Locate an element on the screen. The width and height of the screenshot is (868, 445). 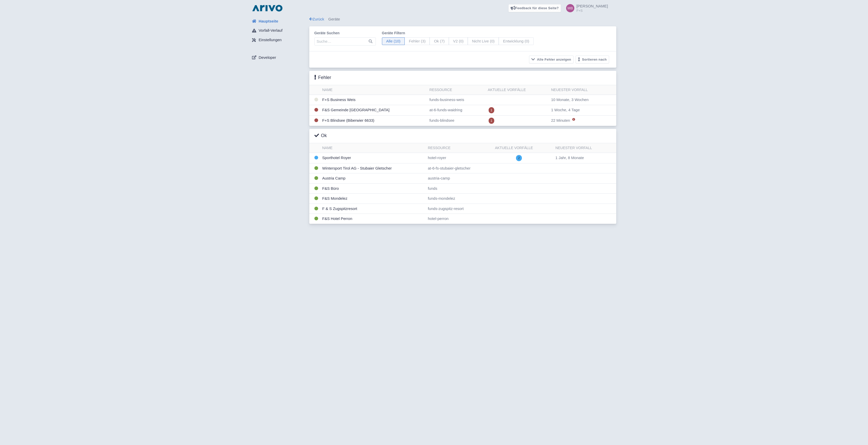
td: hotel-perron is located at coordinates (459, 219).